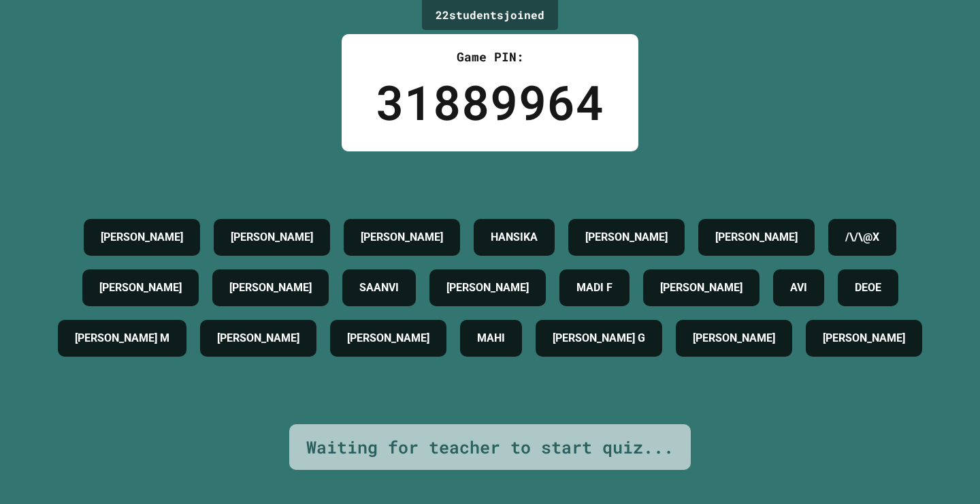 Image resolution: width=980 pixels, height=504 pixels. What do you see at coordinates (490, 102) in the screenshot?
I see `div: 31889964` at bounding box center [490, 102].